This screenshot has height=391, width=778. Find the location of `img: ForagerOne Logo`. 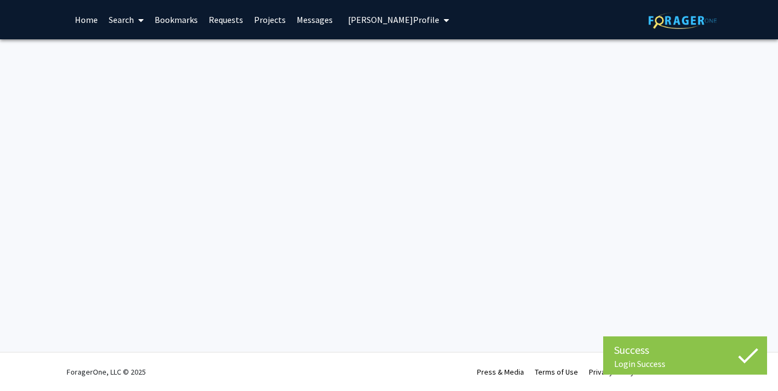

img: ForagerOne Logo is located at coordinates (682, 20).